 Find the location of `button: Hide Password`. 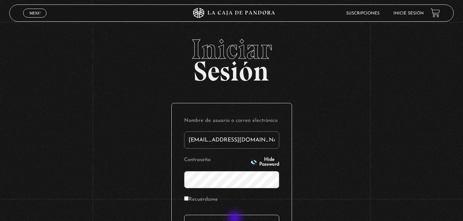

button: Hide Password is located at coordinates (265, 162).